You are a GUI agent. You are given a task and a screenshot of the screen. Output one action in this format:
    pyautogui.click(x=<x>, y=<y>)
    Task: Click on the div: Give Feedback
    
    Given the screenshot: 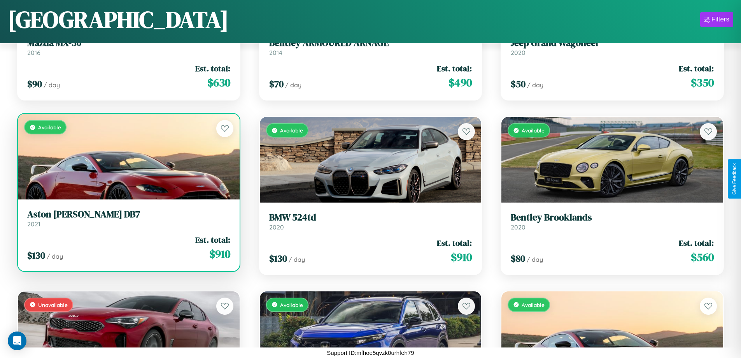 What is the action you would take?
    pyautogui.click(x=735, y=179)
    